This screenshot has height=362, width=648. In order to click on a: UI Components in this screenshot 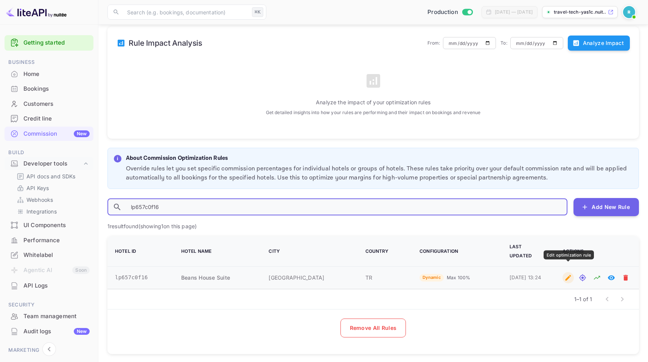, I will do `click(49, 225)`.